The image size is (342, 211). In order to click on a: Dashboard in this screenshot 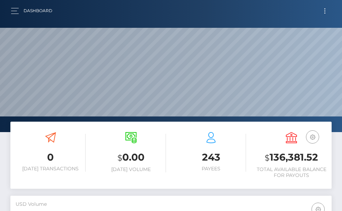, I will do `click(38, 11)`.